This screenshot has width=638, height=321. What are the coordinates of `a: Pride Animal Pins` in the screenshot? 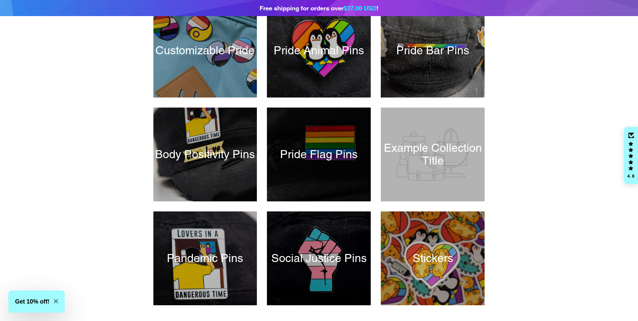 It's located at (319, 51).